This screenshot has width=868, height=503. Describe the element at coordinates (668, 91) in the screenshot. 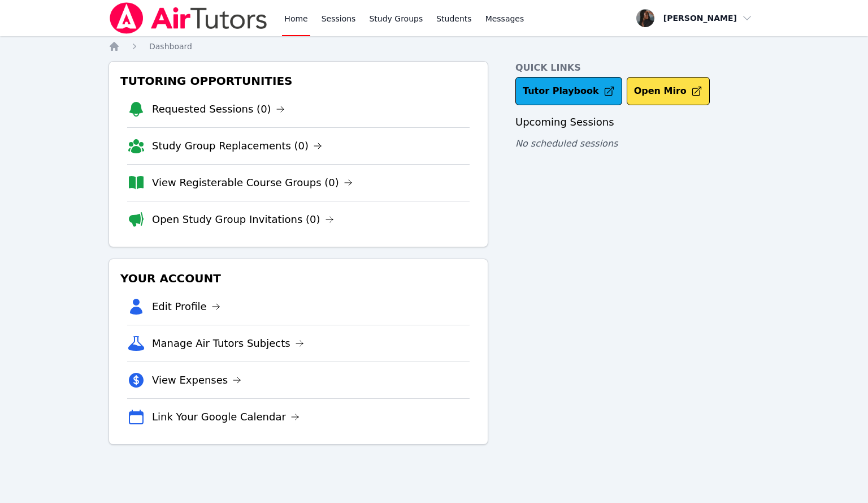

I see `button: Open Miro` at that location.